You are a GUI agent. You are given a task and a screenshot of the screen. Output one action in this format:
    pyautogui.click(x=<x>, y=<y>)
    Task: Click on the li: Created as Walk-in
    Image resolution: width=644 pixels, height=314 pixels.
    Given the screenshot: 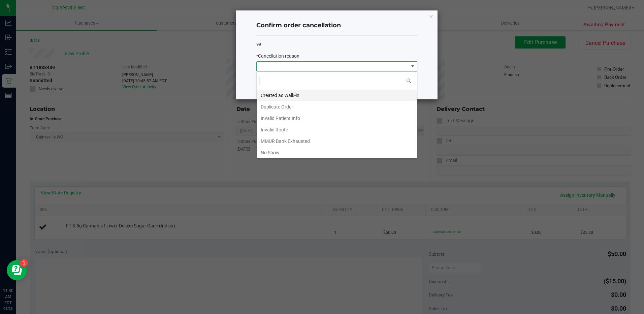 What is the action you would take?
    pyautogui.click(x=337, y=95)
    